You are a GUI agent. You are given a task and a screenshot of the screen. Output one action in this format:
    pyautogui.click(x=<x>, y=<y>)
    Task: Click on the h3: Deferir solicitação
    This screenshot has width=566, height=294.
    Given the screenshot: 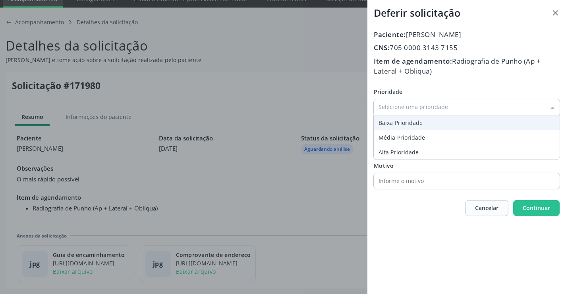 What is the action you would take?
    pyautogui.click(x=417, y=13)
    